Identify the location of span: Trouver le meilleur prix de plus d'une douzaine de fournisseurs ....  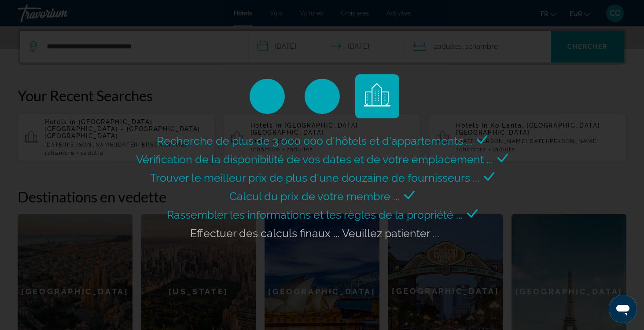
(315, 178).